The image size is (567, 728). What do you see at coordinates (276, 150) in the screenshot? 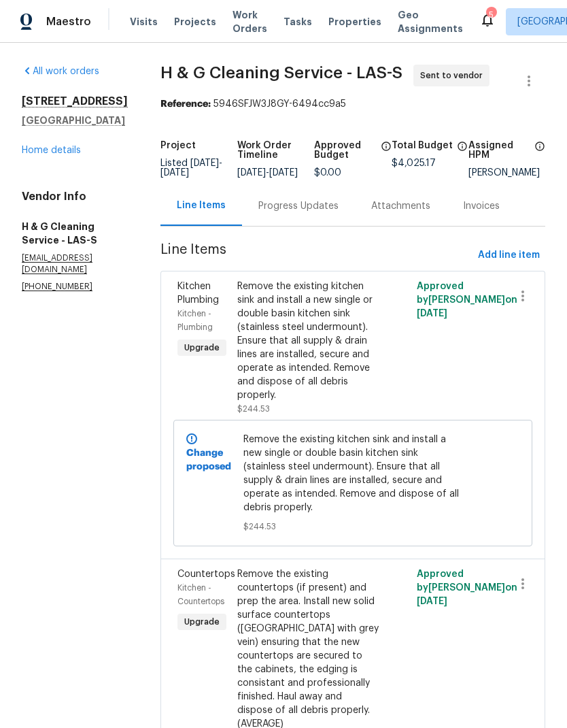
I see `h5: Work Order Timeline` at bounding box center [276, 150].